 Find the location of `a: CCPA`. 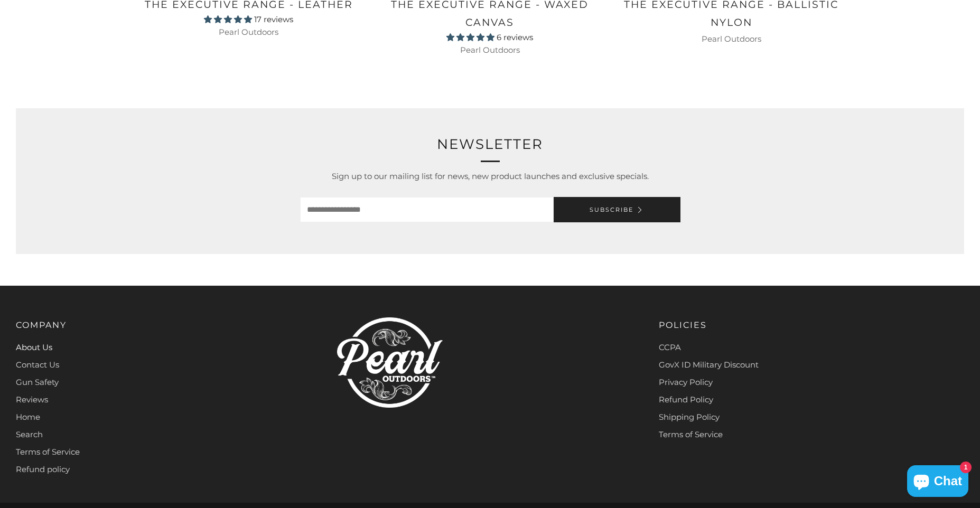

a: CCPA is located at coordinates (669, 346).